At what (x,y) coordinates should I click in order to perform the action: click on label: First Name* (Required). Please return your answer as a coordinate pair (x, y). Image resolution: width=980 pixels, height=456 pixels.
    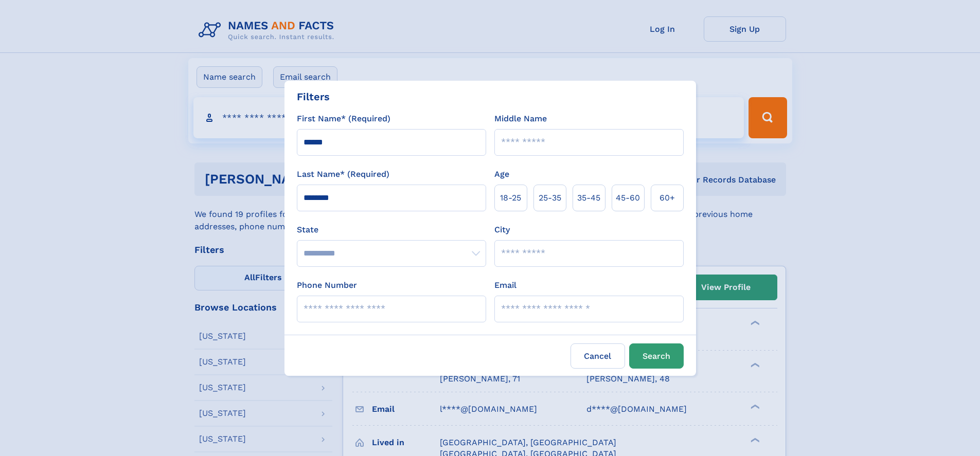
    Looking at the image, I should click on (344, 119).